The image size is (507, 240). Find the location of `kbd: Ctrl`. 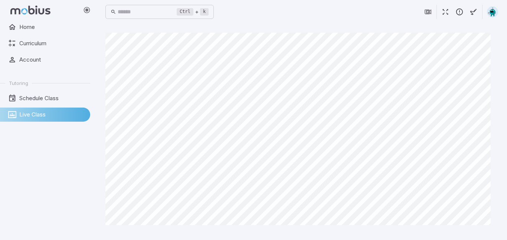

kbd: Ctrl is located at coordinates (185, 12).